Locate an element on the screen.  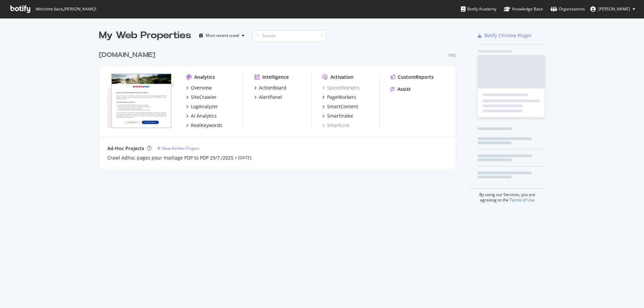
a: AlertPanel is located at coordinates (268, 97).